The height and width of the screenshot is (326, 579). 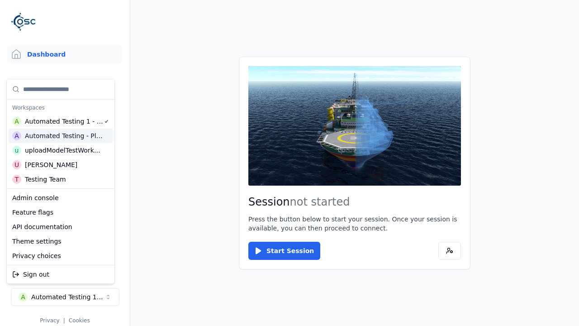 What do you see at coordinates (61, 227) in the screenshot?
I see `div: API documentation` at bounding box center [61, 227].